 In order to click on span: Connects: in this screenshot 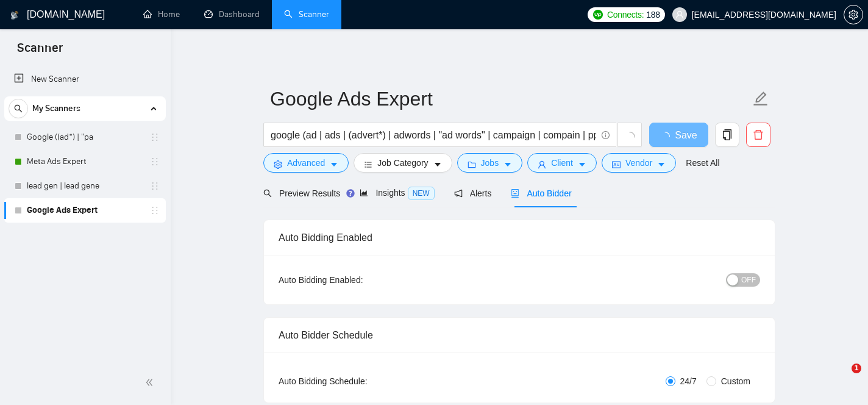, I will do `click(625, 14)`.